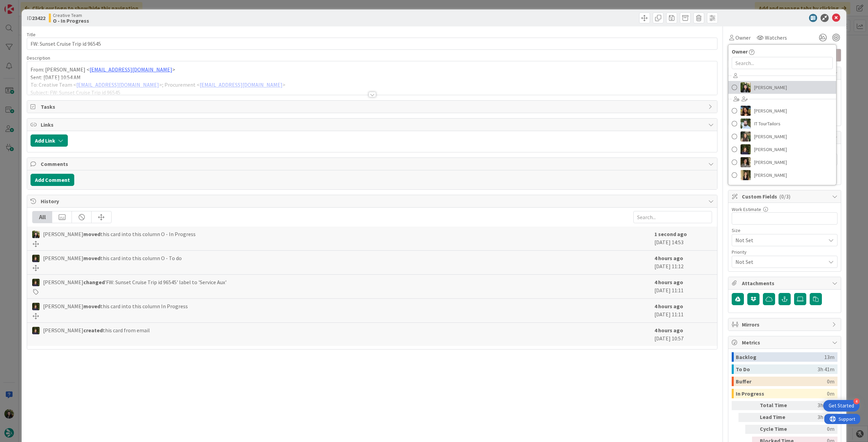 The image size is (868, 442). Describe the element at coordinates (784, 197) in the screenshot. I see `span: ( 0/3 )` at that location.